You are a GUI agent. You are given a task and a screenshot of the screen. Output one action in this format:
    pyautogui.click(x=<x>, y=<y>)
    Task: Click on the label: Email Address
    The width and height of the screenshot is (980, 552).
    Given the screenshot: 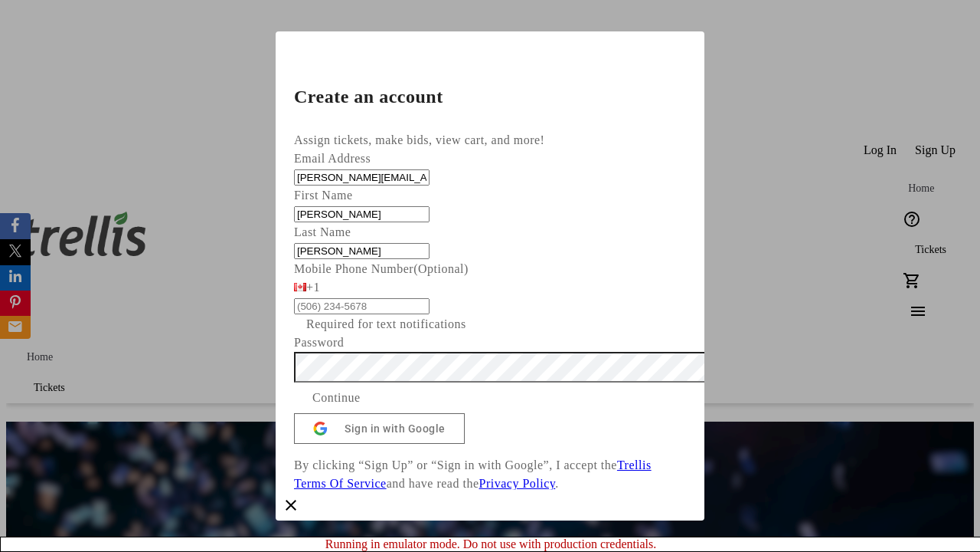 What is the action you would take?
    pyautogui.click(x=332, y=158)
    